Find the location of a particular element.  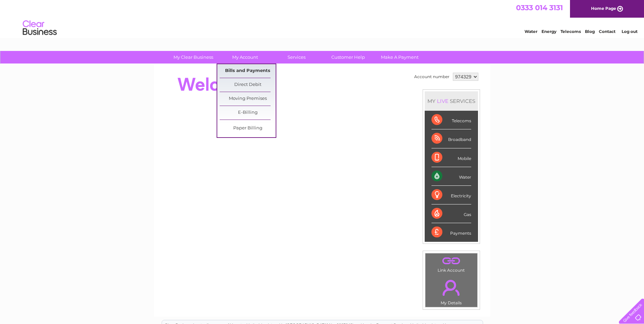

td: Account number is located at coordinates (432, 77).